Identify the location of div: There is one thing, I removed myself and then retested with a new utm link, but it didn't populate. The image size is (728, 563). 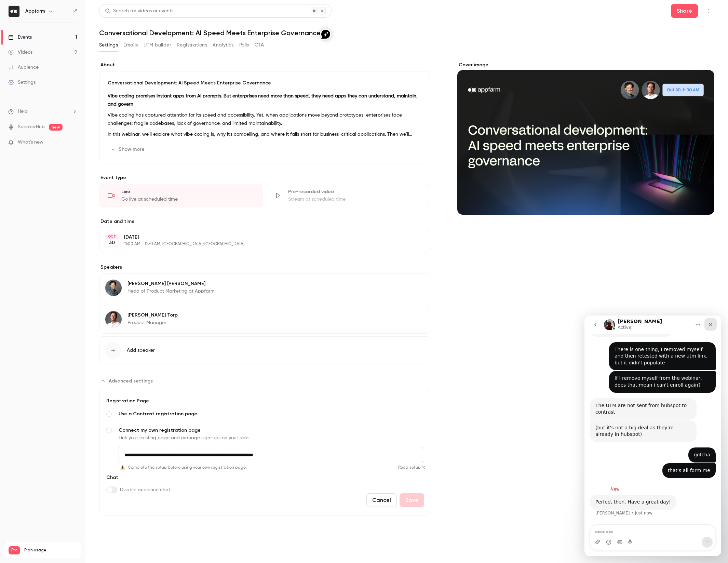
(78, 41).